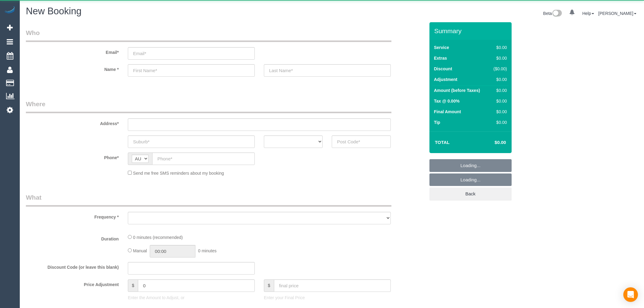  What do you see at coordinates (209, 35) in the screenshot?
I see `legend: Who` at bounding box center [209, 35].